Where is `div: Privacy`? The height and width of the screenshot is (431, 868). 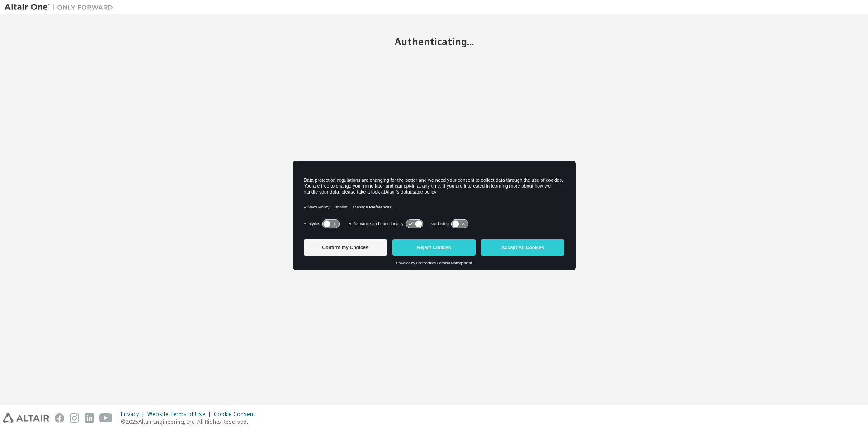 div: Privacy is located at coordinates (133, 414).